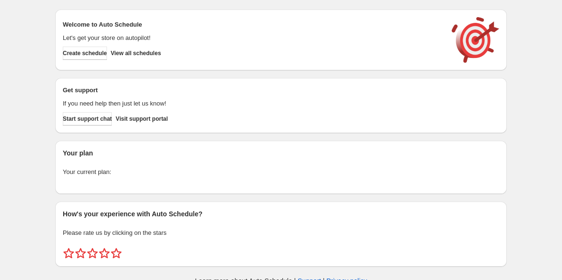 The height and width of the screenshot is (280, 562). What do you see at coordinates (136, 53) in the screenshot?
I see `span: View all schedules` at bounding box center [136, 53].